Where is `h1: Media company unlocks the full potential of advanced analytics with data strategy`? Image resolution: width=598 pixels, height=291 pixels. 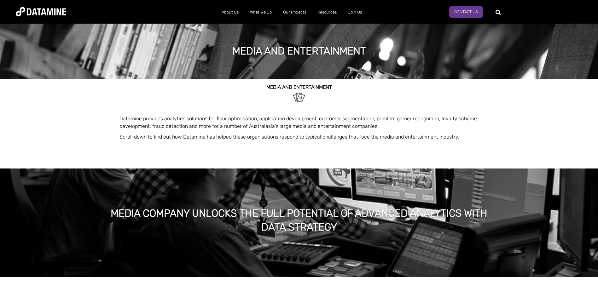
h1: Media company unlocks the full potential of advanced analytics with data strategy is located at coordinates (299, 220).